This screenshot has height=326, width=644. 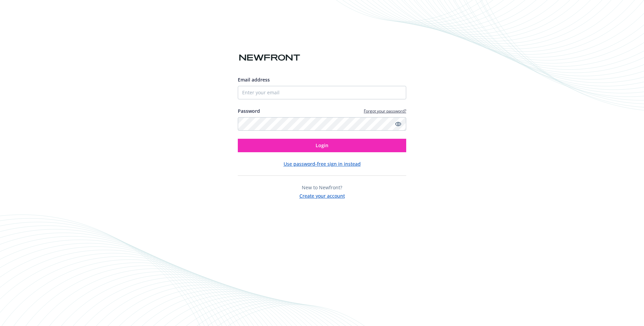 What do you see at coordinates (269, 58) in the screenshot?
I see `img: Newfront logo` at bounding box center [269, 58].